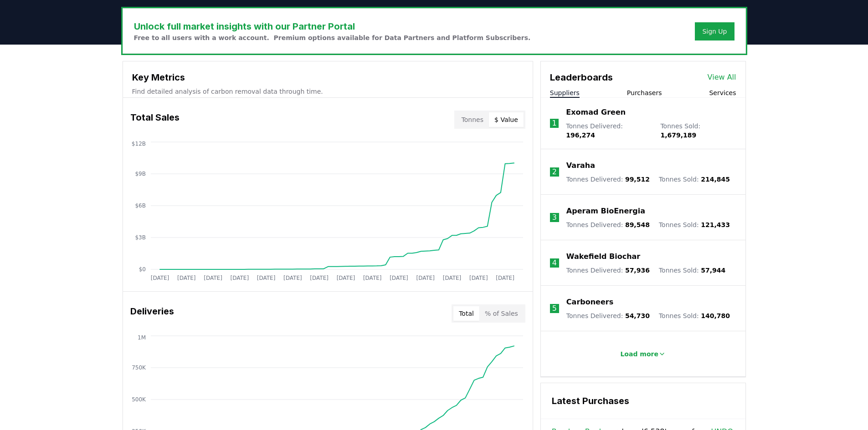 This screenshot has height=430, width=868. I want to click on span: 54,730, so click(637, 316).